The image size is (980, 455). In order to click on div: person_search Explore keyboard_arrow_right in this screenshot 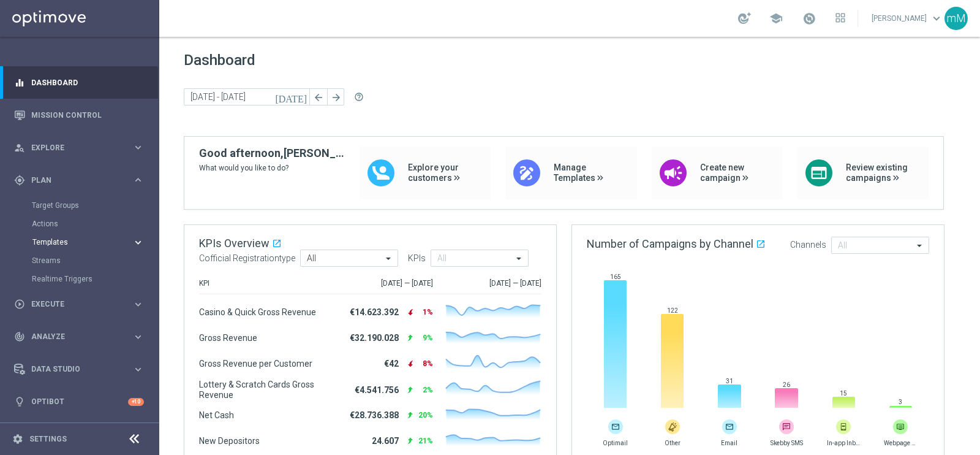, I will do `click(79, 147)`.